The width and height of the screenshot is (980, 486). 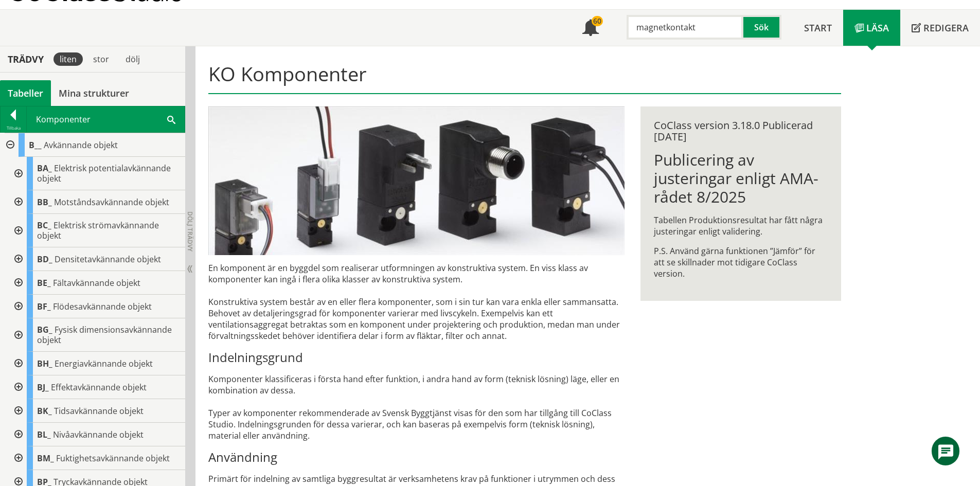 I want to click on span: BK_, so click(x=44, y=411).